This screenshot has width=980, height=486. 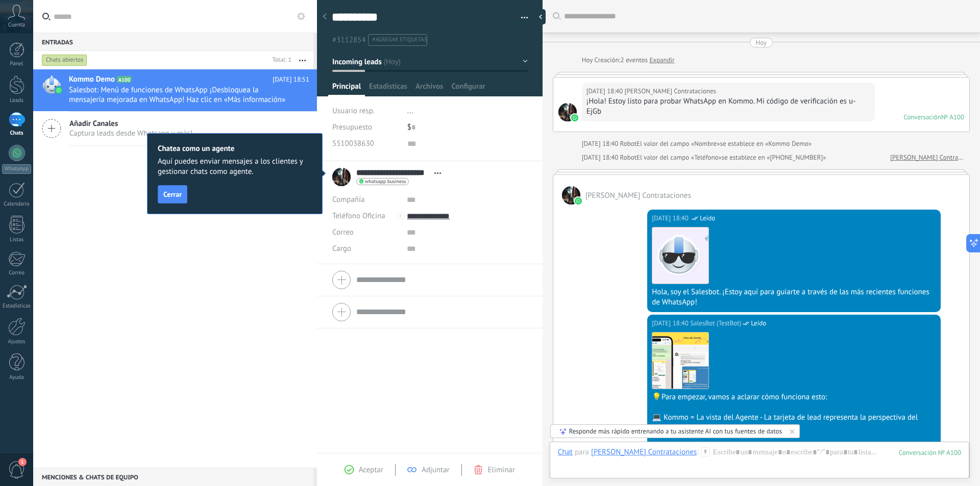 I want to click on button: Más, so click(x=302, y=60).